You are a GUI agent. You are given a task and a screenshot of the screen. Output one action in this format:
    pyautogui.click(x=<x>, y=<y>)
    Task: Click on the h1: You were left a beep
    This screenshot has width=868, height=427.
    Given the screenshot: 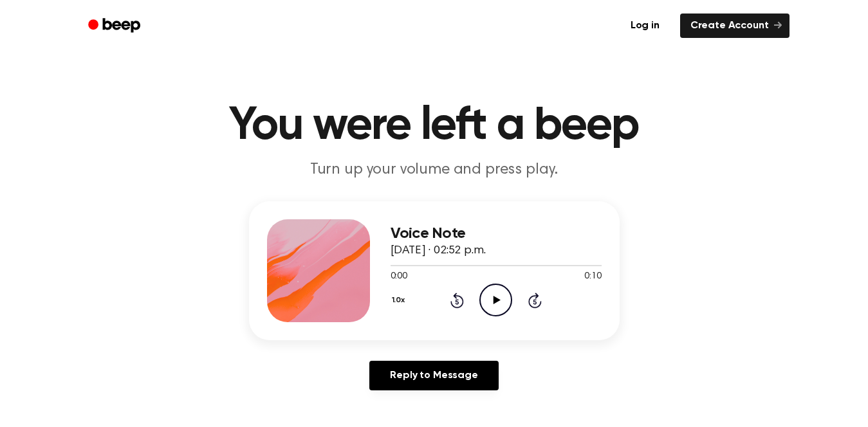 What is the action you would take?
    pyautogui.click(x=434, y=126)
    